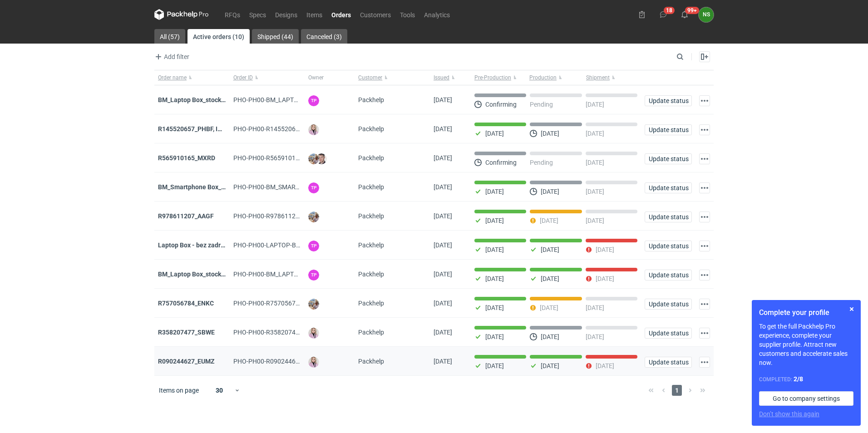 The height and width of the screenshot is (433, 868). What do you see at coordinates (186, 158) in the screenshot?
I see `strong: R565910165_MXRD` at bounding box center [186, 158].